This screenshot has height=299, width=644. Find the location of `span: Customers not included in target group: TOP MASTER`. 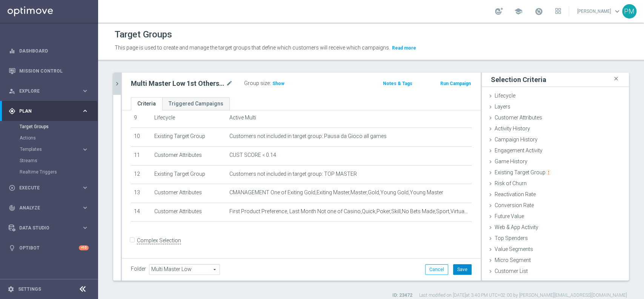

span: Customers not included in target group: TOP MASTER is located at coordinates (293, 174).